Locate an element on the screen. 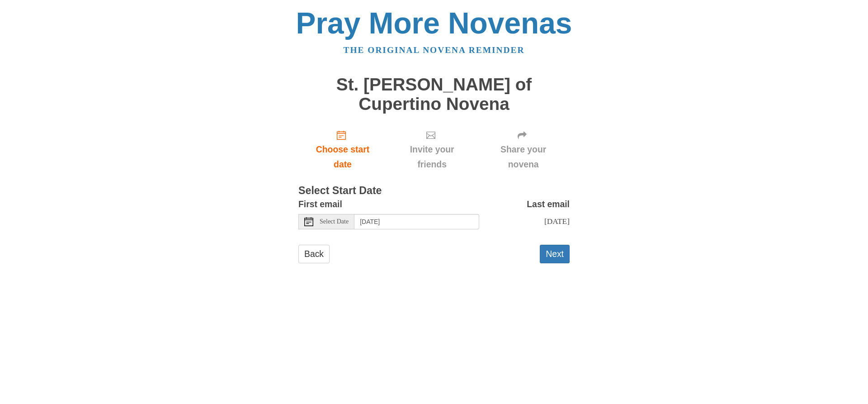 The image size is (868, 404). a: Choose start date is located at coordinates (343, 149).